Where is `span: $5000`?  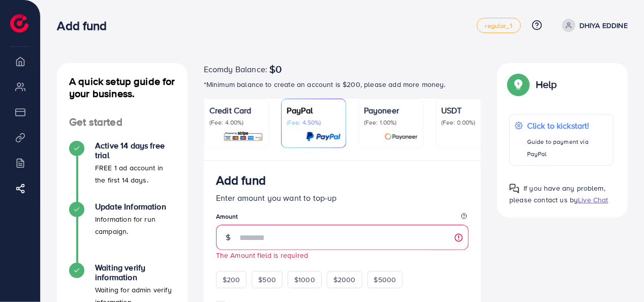
span: $5000 is located at coordinates (386, 280).